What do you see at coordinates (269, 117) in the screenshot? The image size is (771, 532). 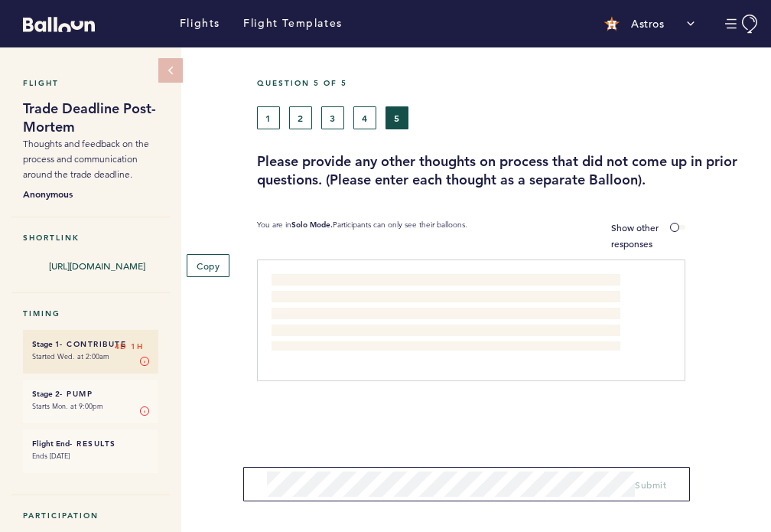 I see `button: 1` at bounding box center [269, 117].